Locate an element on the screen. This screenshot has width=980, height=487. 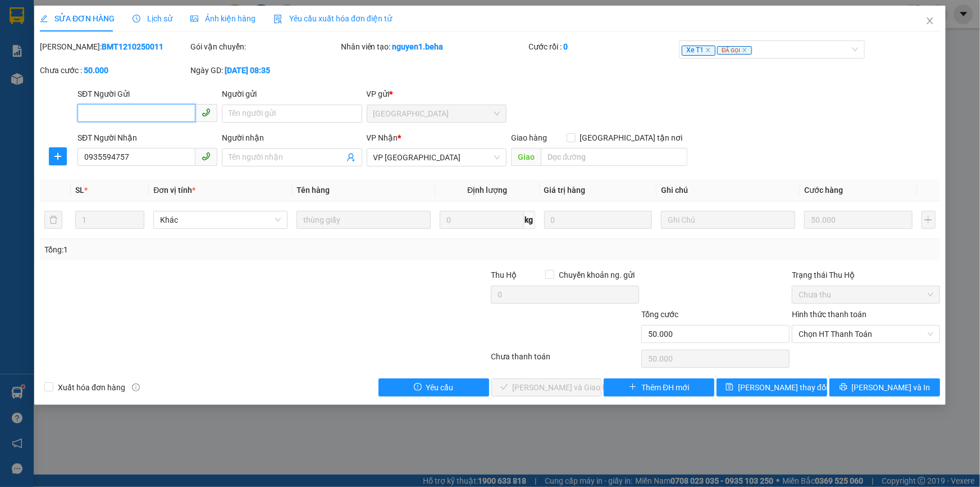
button: Close is located at coordinates (931, 21).